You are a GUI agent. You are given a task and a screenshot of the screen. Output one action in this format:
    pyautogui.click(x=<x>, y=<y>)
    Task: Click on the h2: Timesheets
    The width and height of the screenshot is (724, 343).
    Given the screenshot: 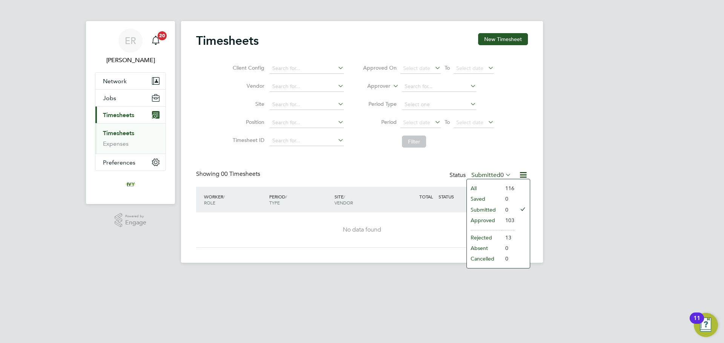 What is the action you would take?
    pyautogui.click(x=227, y=41)
    